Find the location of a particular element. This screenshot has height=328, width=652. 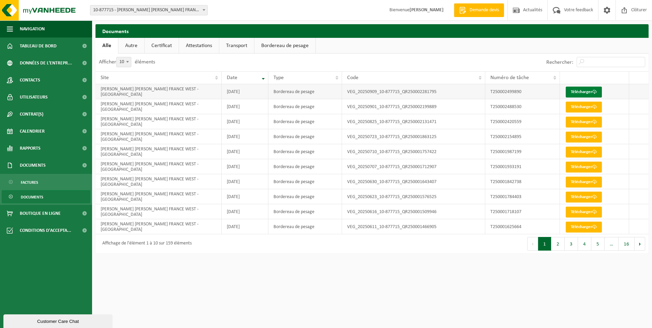

td: VEG_20250707_10-877715_QR250001712907 is located at coordinates (413, 167).